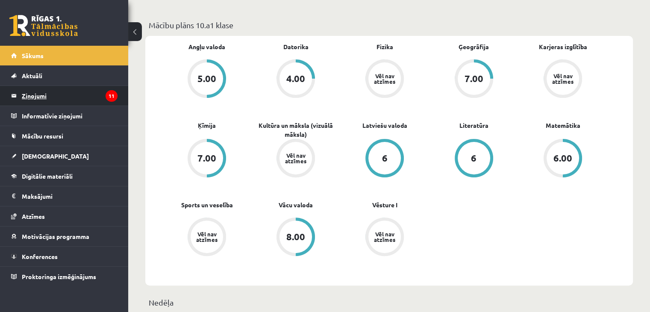 This screenshot has height=312, width=650. What do you see at coordinates (56, 236) in the screenshot?
I see `span: Motivācijas programma` at bounding box center [56, 236].